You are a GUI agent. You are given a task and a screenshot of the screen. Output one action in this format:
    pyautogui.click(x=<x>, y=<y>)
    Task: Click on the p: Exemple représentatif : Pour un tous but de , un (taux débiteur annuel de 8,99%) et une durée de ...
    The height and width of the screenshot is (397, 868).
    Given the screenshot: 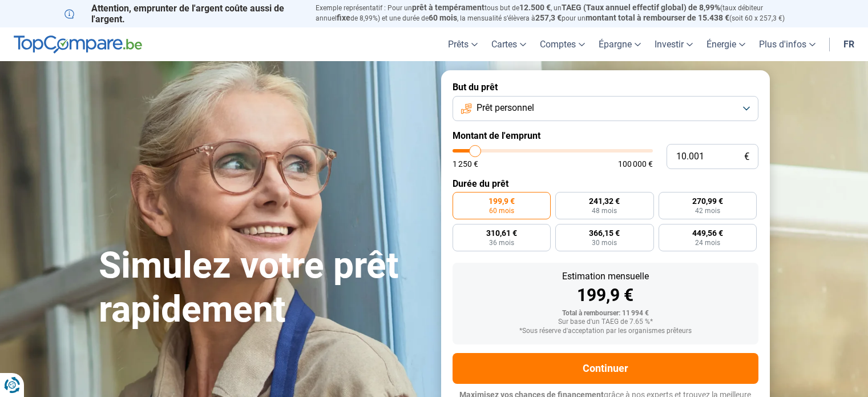 What is the action you would take?
    pyautogui.click(x=560, y=13)
    